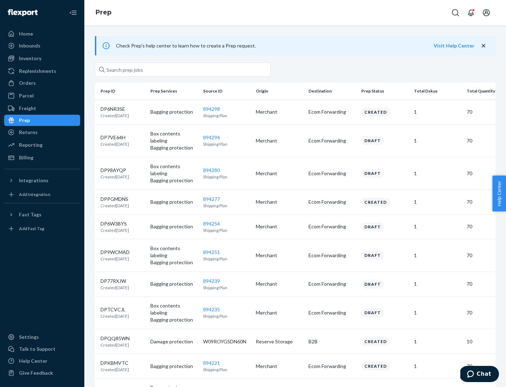  I want to click on th: Total Dskus, so click(437, 91).